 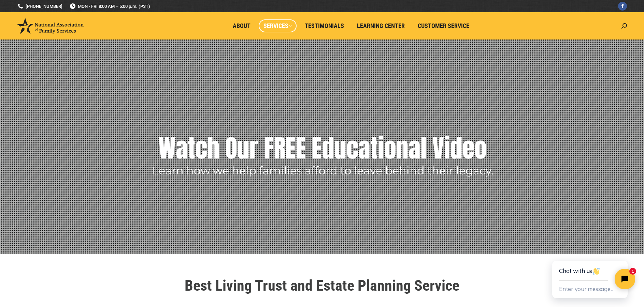 I want to click on span: Learning Center, so click(x=381, y=26).